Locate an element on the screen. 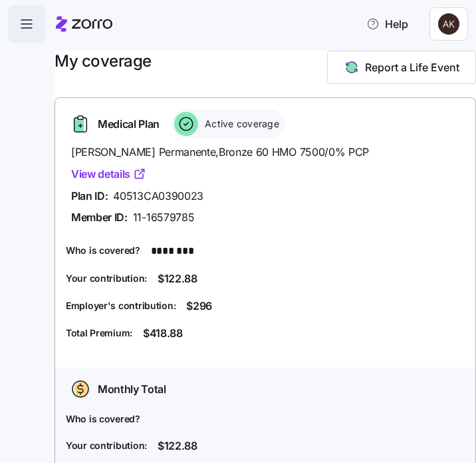 The image size is (476, 463). button: Report a Life Event is located at coordinates (402, 67).